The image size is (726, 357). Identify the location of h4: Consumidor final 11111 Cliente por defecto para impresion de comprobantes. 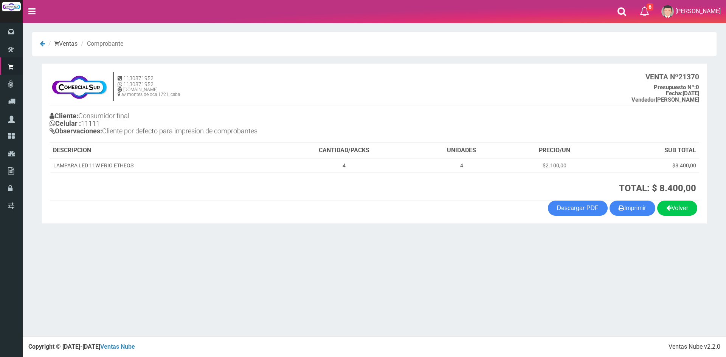
(212, 124).